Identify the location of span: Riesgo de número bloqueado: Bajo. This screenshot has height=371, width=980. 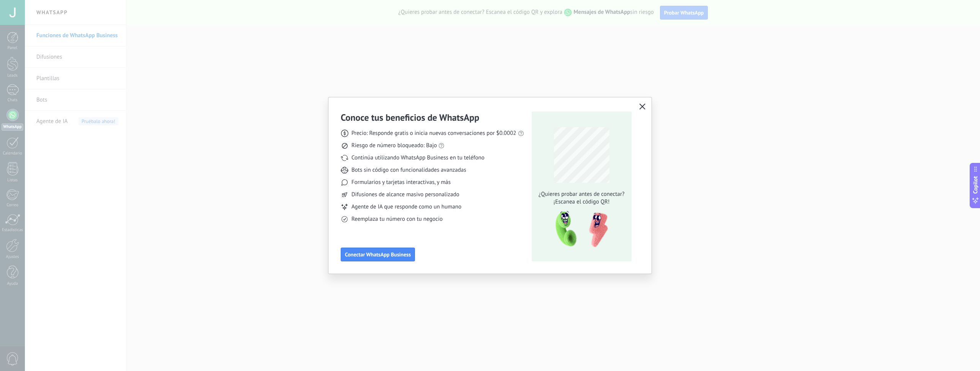
(394, 146).